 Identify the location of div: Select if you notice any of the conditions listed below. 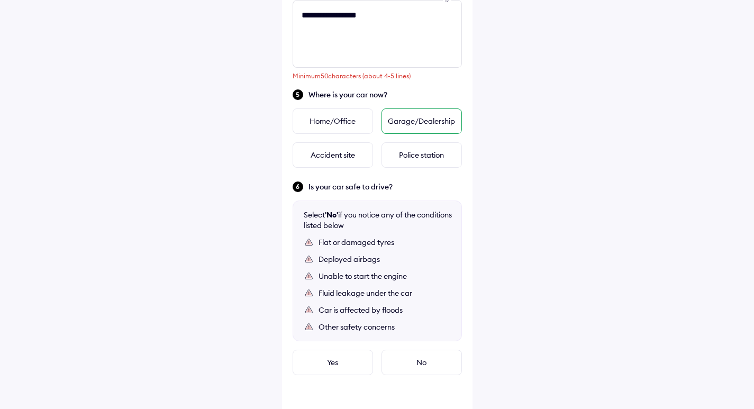
(378, 220).